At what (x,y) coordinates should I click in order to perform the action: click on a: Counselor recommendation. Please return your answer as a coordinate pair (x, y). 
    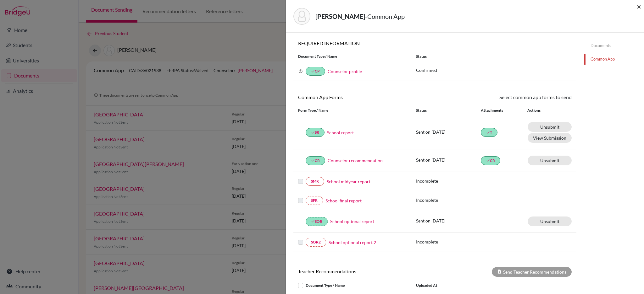
    Looking at the image, I should click on (355, 161).